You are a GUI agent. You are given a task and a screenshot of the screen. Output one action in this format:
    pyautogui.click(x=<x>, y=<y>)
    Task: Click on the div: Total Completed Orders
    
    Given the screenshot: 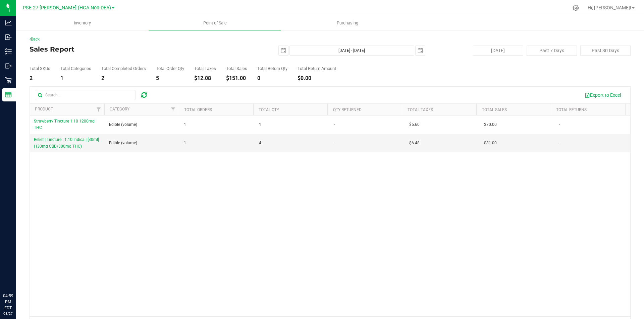 What is the action you would take?
    pyautogui.click(x=123, y=69)
    